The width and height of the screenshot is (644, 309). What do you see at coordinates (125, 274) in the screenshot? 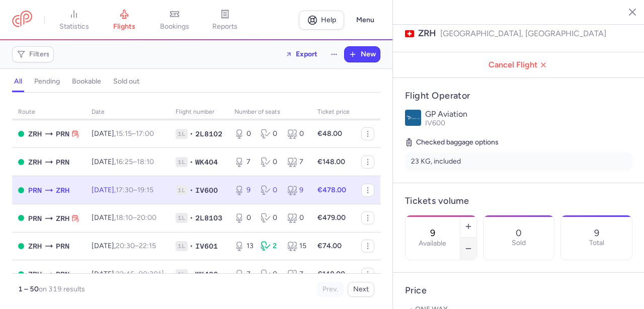
I see `time: 22:45` at bounding box center [125, 274].